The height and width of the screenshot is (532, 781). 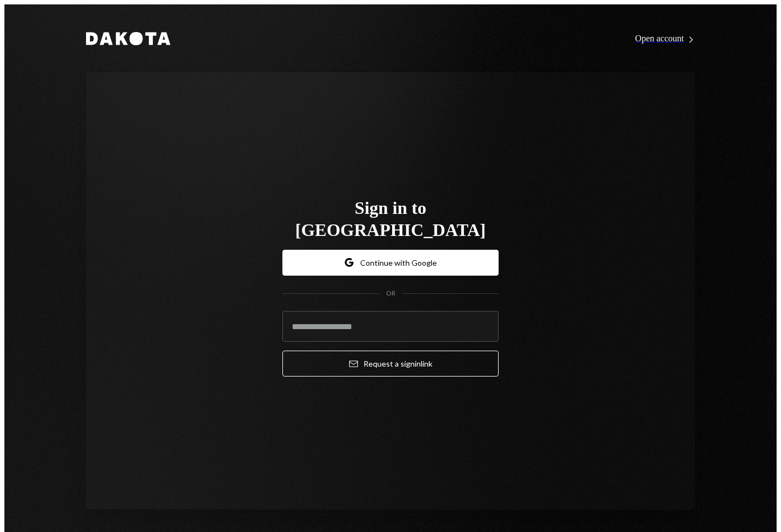 I want to click on button: Continue with Google, so click(x=390, y=263).